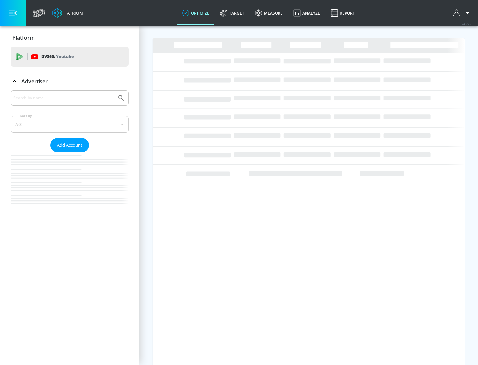  I want to click on button: Add Account, so click(70, 145).